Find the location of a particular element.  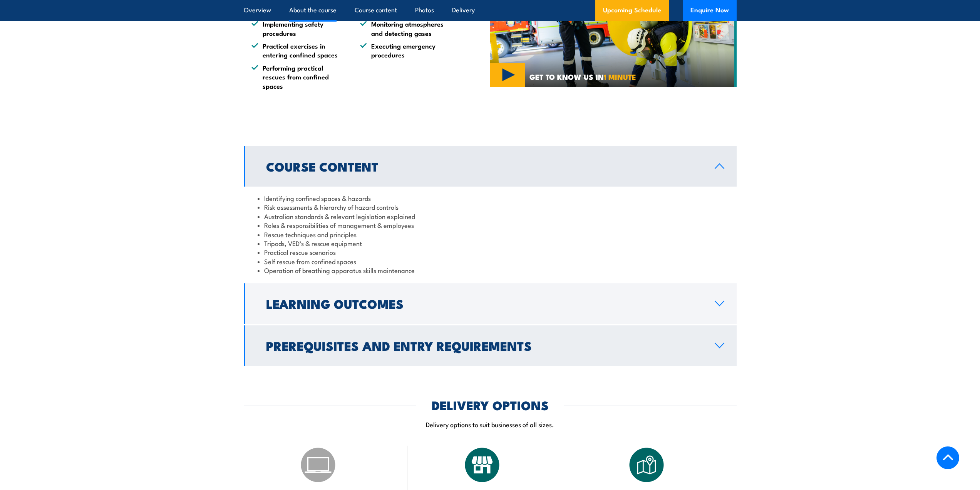

li: Practical rescue scenarios is located at coordinates (490, 251).